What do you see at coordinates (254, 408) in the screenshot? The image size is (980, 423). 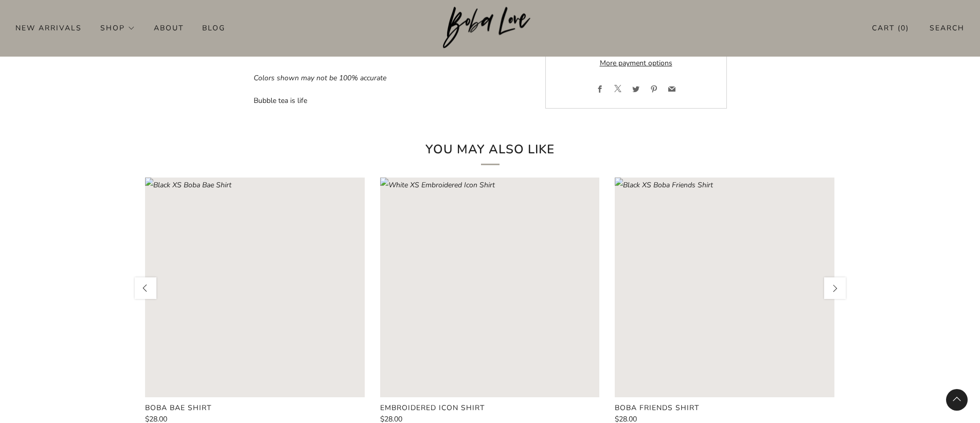 I see `a: Boba Bae Shirt` at bounding box center [254, 408].